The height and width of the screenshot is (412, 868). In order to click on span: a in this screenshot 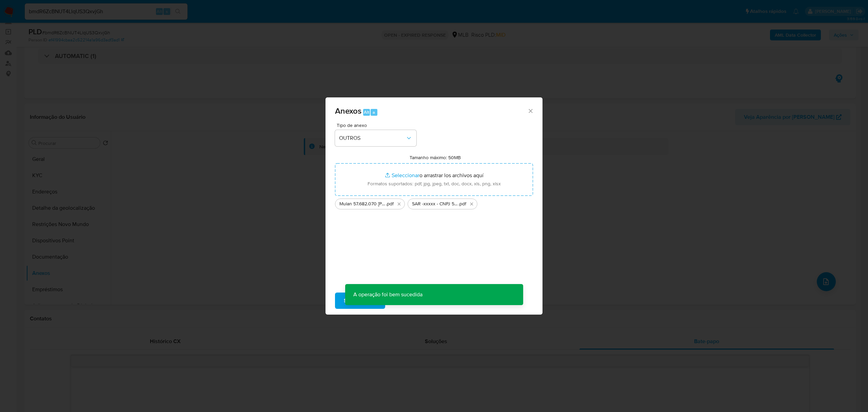, I will do `click(373, 112)`.